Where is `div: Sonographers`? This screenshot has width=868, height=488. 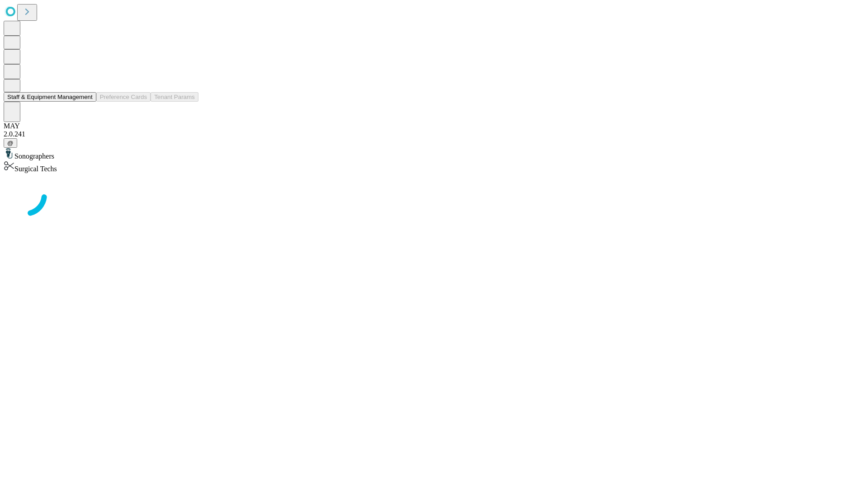
div: Sonographers is located at coordinates (434, 154).